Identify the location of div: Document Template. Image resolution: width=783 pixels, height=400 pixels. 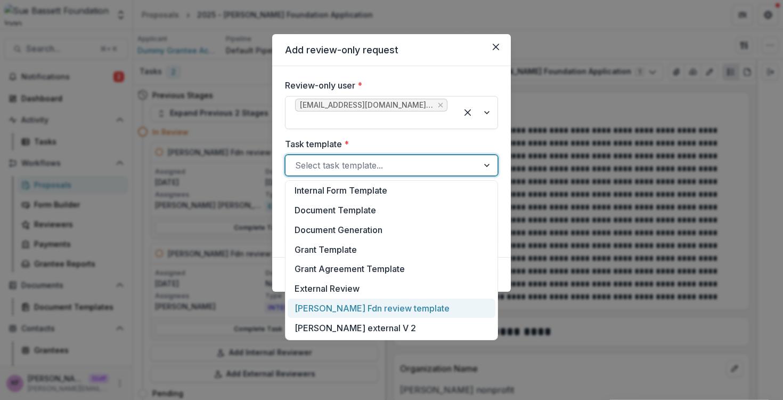
(392, 210).